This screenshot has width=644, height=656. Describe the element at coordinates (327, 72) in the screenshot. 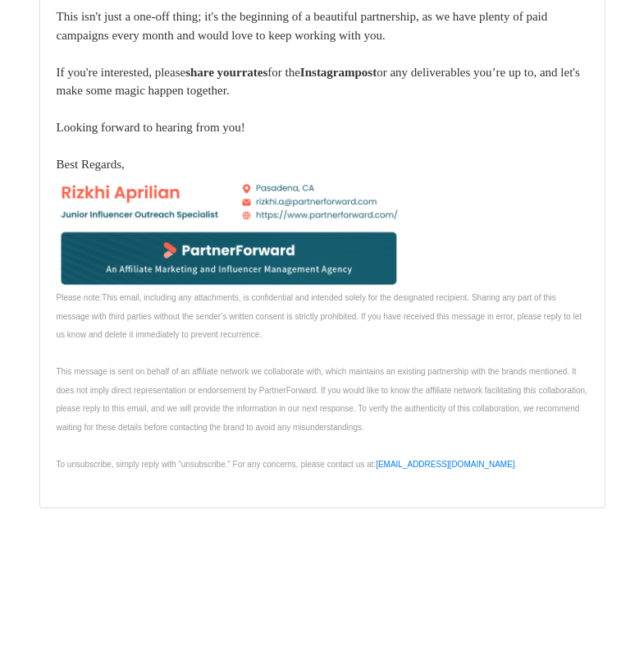

I see `span: ​Instagram` at that location.